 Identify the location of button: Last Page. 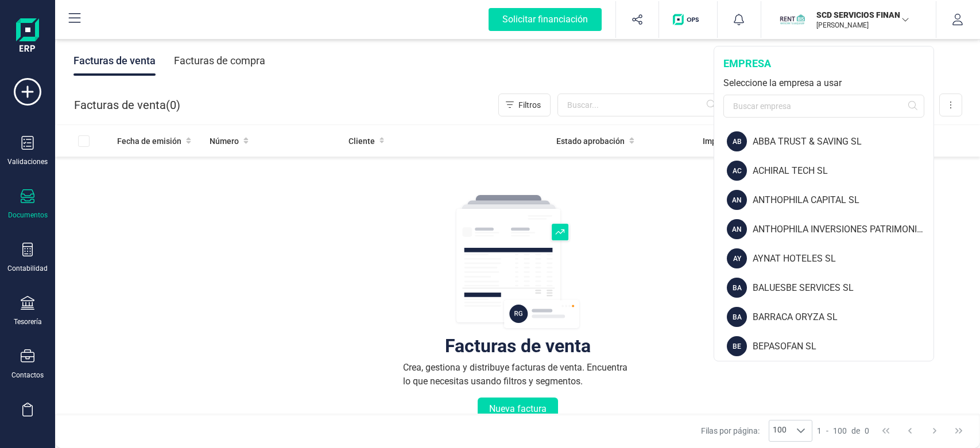
(959, 431).